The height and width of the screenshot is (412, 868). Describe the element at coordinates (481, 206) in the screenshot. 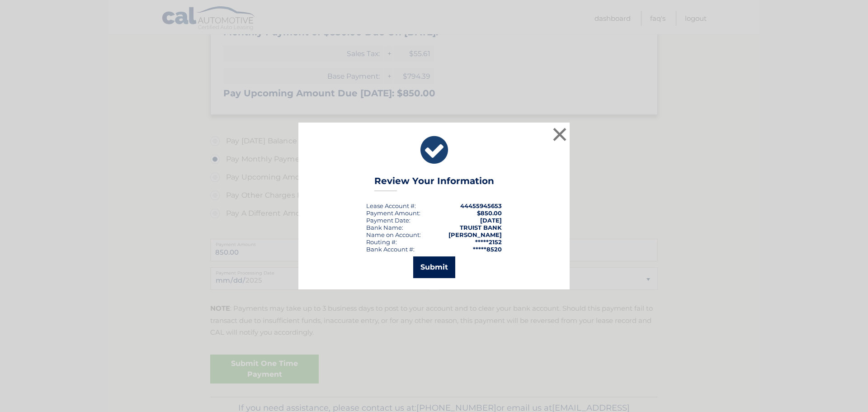

I see `strong: 44455945653` at that location.